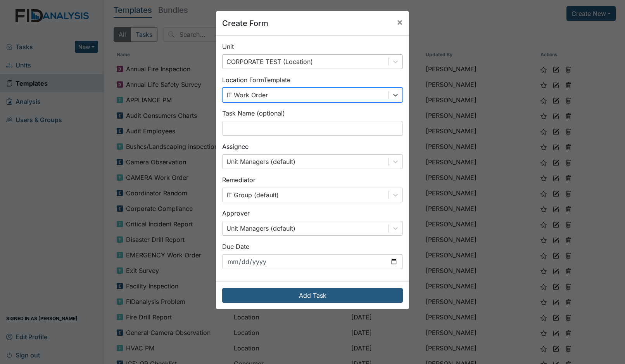 The image size is (625, 364). Describe the element at coordinates (245, 23) in the screenshot. I see `h5: Create Form` at that location.